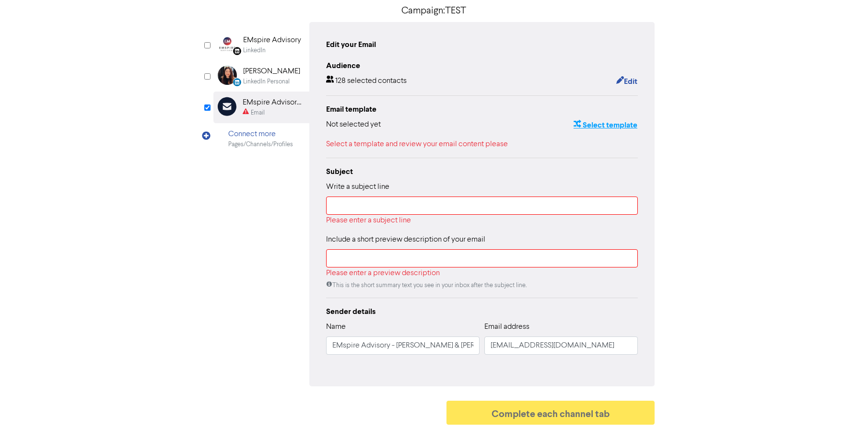  What do you see at coordinates (257, 112) in the screenshot?
I see `div: Email` at bounding box center [257, 112].